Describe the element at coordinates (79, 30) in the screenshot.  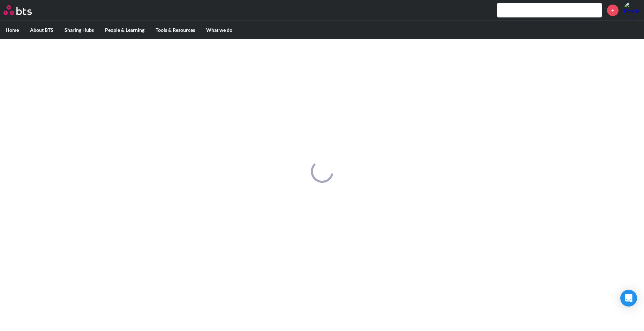
I see `label: Sharing Hubs` at that location.